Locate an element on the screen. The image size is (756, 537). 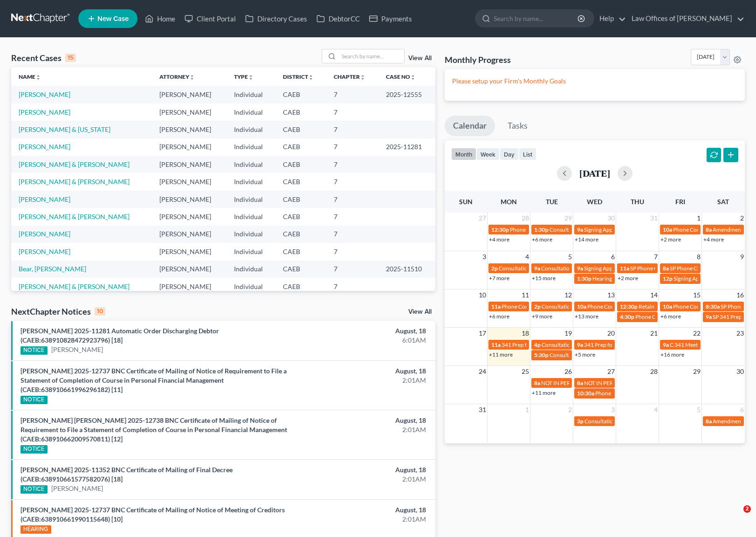
span: 15 is located at coordinates (697, 295).